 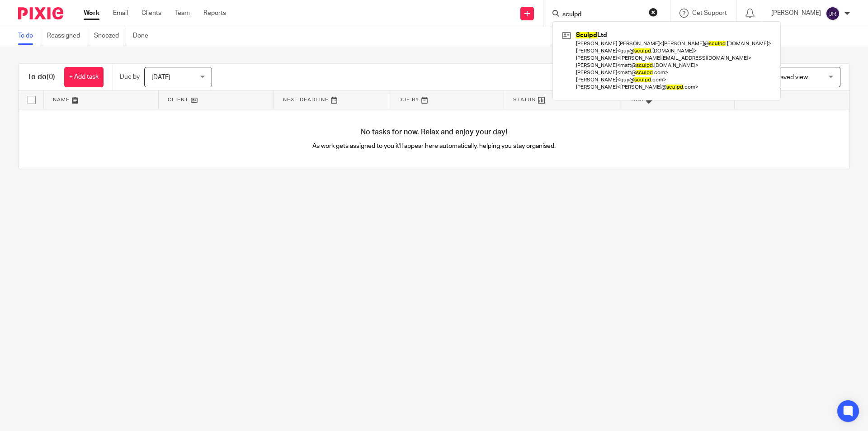 What do you see at coordinates (67, 36) in the screenshot?
I see `a: Reassigned` at bounding box center [67, 36].